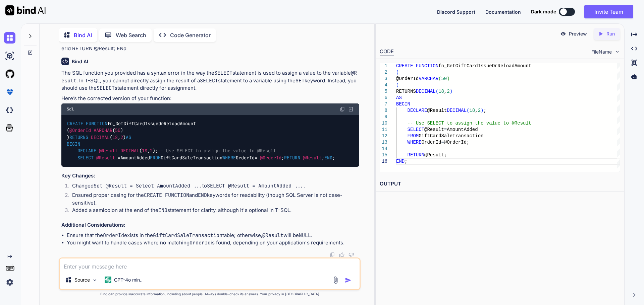 This screenshot has width=644, height=305. I want to click on h3: Key Changes:, so click(210, 176).